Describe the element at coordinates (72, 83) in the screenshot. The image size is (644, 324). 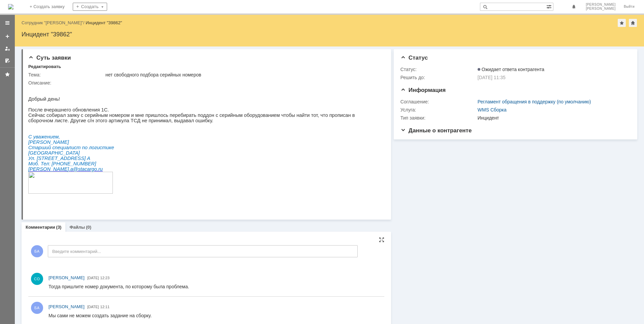
I see `span: ru` at that location.